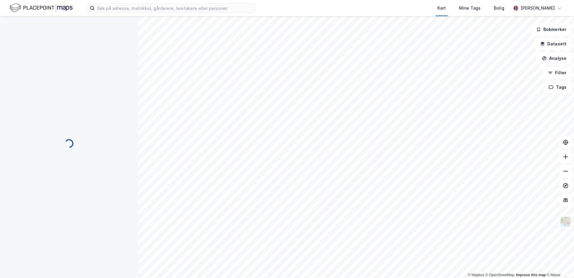  Describe the element at coordinates (554, 44) in the screenshot. I see `button: Datasett` at that location.